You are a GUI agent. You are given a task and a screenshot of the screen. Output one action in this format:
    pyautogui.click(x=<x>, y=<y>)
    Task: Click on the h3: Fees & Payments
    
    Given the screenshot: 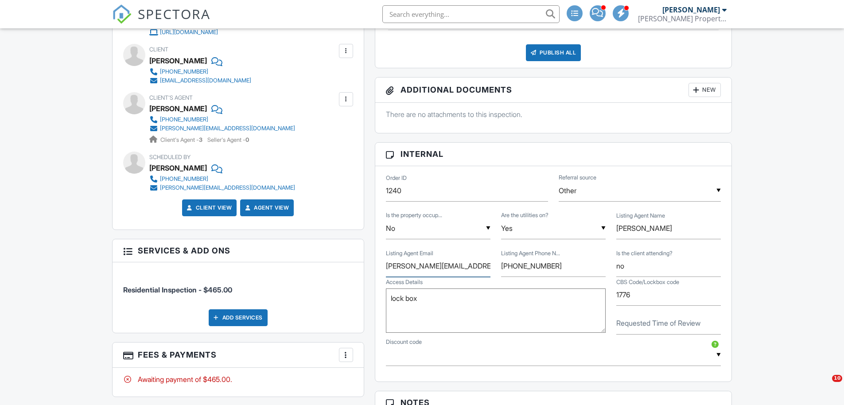 What is the action you would take?
    pyautogui.click(x=238, y=355)
    